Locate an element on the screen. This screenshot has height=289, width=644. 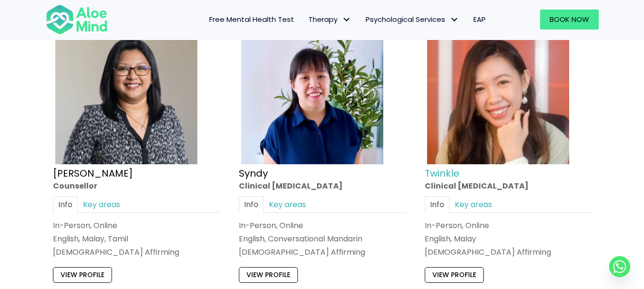
span: Therapy: submenu is located at coordinates (347, 20).